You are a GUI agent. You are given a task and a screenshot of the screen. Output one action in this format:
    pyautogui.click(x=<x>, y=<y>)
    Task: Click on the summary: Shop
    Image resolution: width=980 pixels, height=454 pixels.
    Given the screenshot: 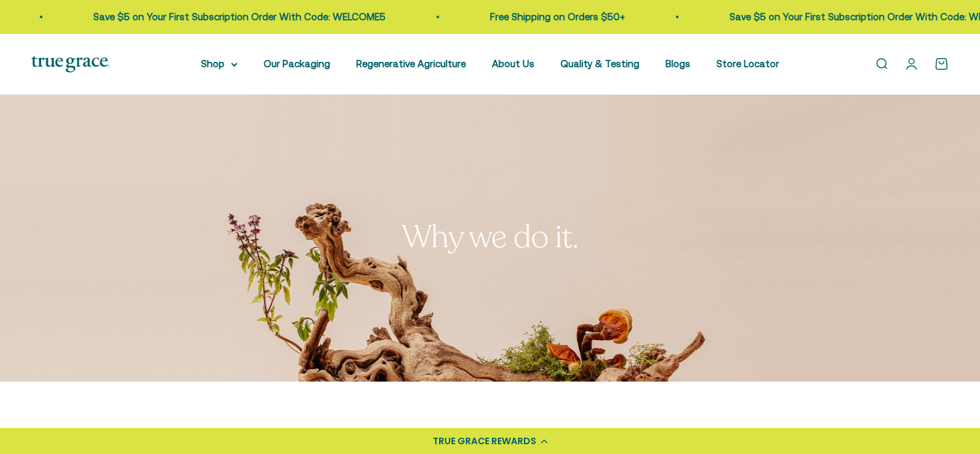 What is the action you would take?
    pyautogui.click(x=219, y=64)
    